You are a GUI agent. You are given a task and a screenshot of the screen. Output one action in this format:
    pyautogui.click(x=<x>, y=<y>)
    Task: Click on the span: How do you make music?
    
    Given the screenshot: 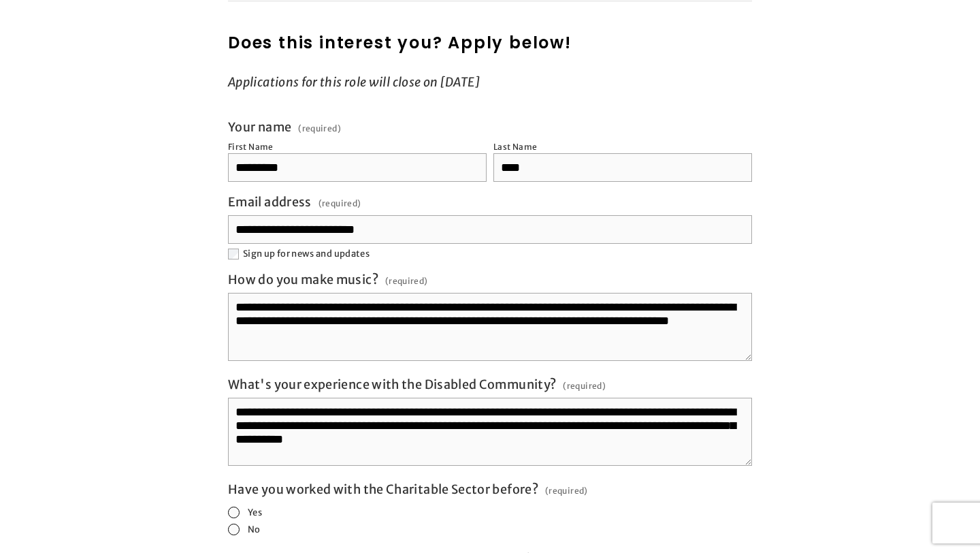 What is the action you would take?
    pyautogui.click(x=303, y=279)
    